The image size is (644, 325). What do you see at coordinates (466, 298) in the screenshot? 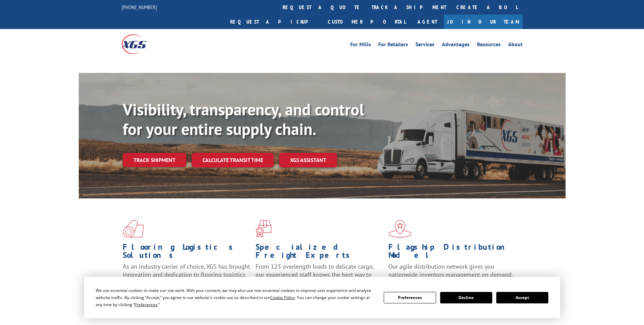
I see `button: Decline` at bounding box center [466, 298].